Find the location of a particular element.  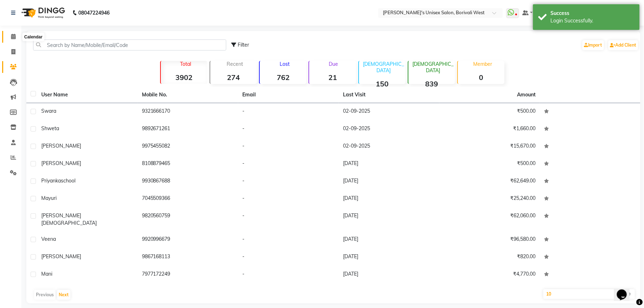

td: ₹15,670.00 is located at coordinates (489, 147).